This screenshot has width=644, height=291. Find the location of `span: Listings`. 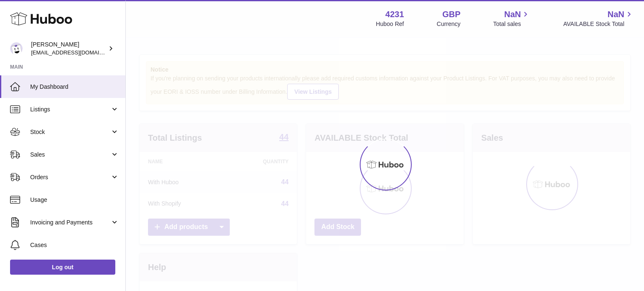

span: Listings is located at coordinates (70, 109).